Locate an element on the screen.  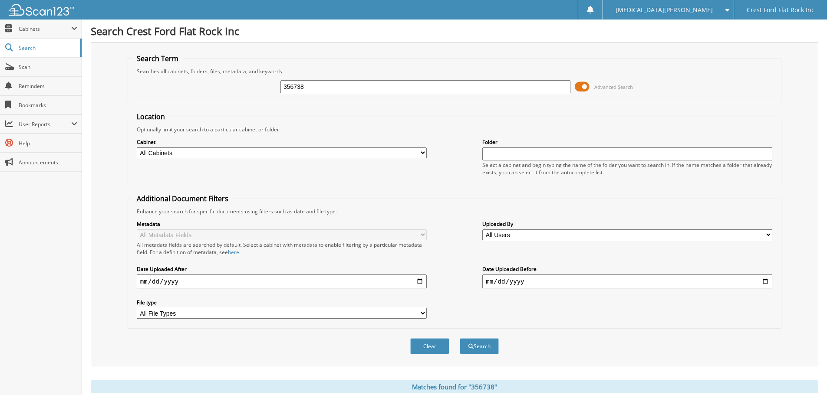
button: Clear is located at coordinates (430, 346).